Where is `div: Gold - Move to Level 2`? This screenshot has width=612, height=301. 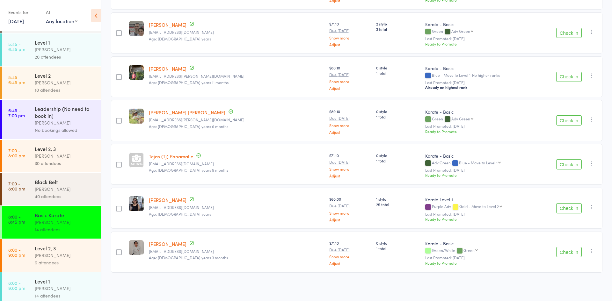
div: Gold - Move to Level 2 is located at coordinates (479, 206).